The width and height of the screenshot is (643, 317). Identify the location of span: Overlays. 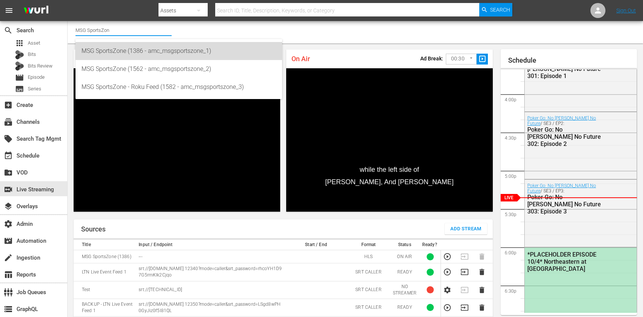
(8, 207).